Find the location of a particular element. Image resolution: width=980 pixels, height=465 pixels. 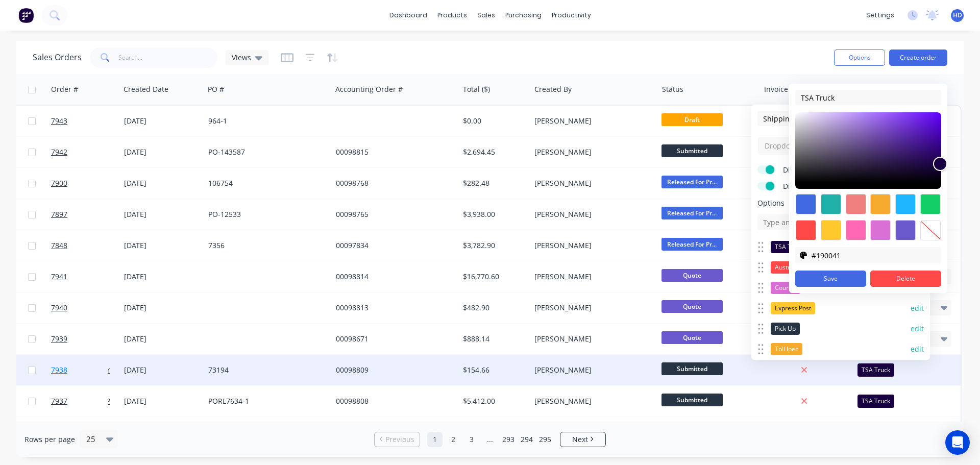

h1: Sales Orders is located at coordinates (57, 57).